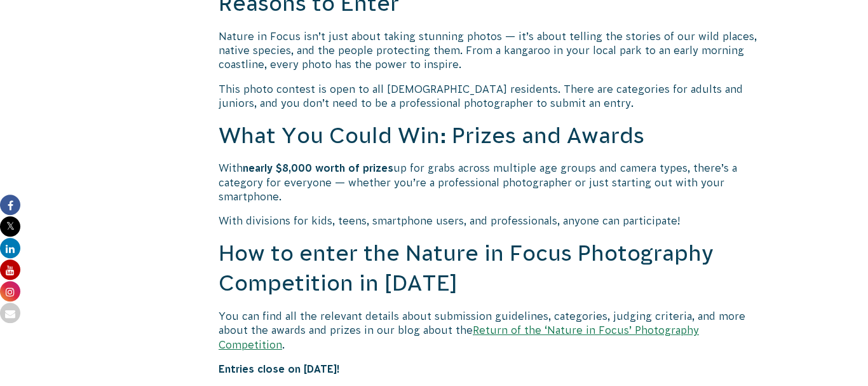 The height and width of the screenshot is (386, 868). I want to click on p: With up for grabs across multiple age groups and camera types, there’s a category for everyone — ..., so click(492, 182).